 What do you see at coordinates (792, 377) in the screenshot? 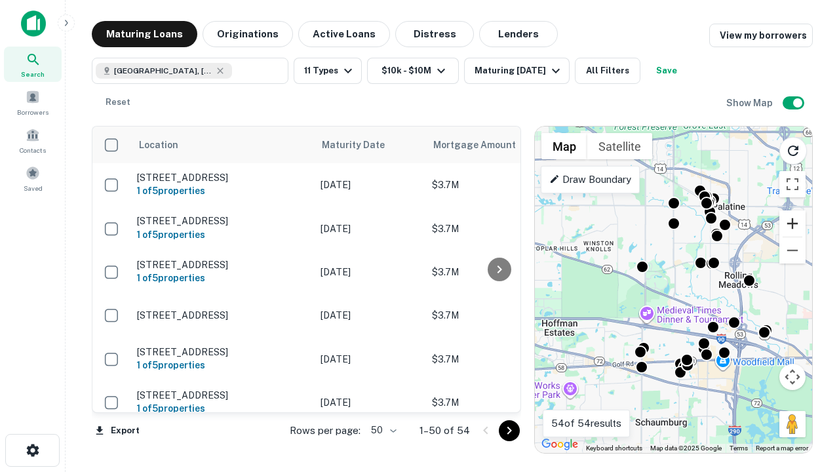
I see `button: Map camera controls` at bounding box center [792, 377].